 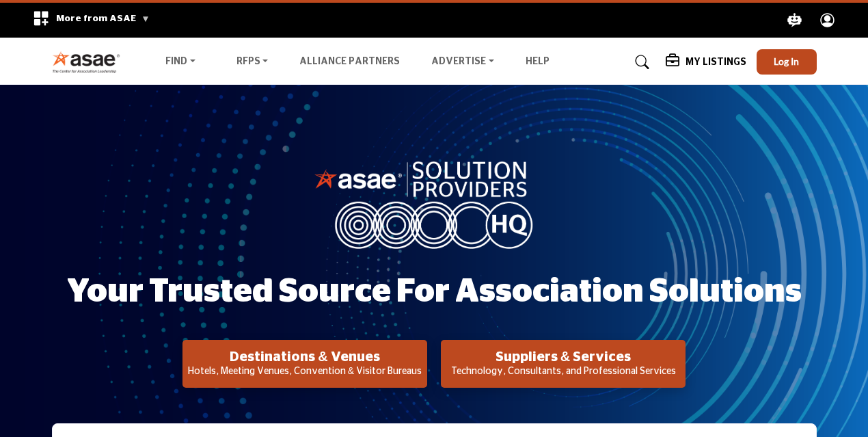 I want to click on span: Log In, so click(x=785, y=61).